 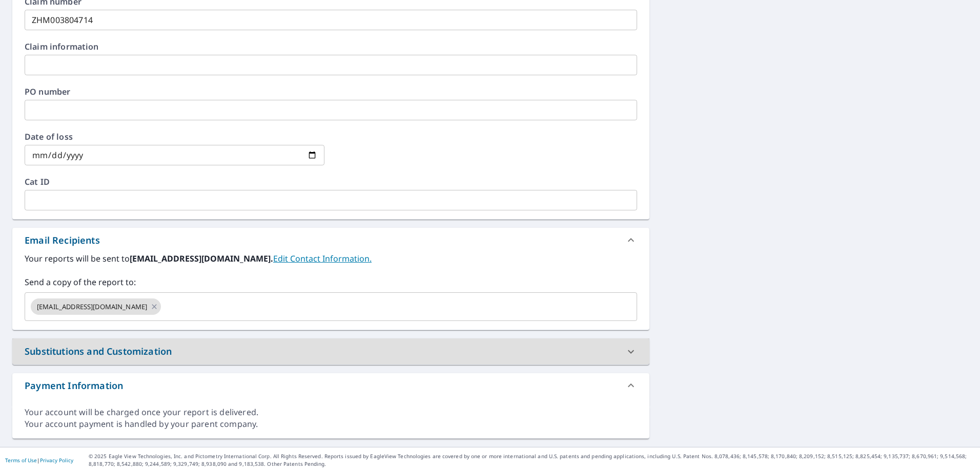 What do you see at coordinates (331, 424) in the screenshot?
I see `div: Your account payment is handled by your parent company.` at bounding box center [331, 424].